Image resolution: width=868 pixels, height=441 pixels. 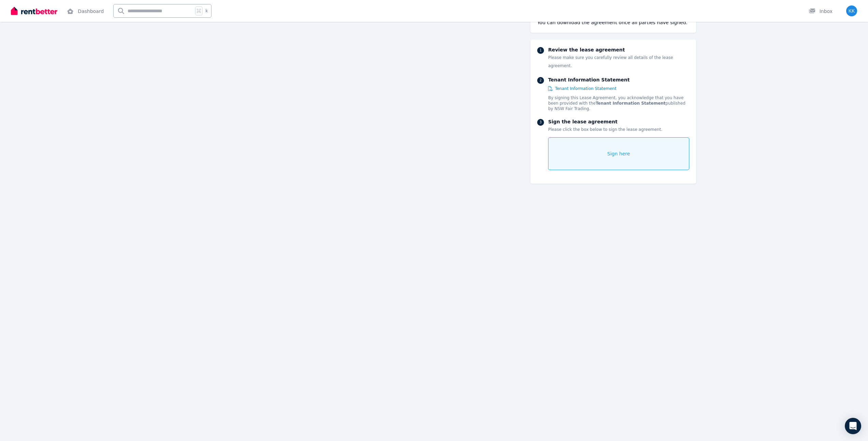 I want to click on div: 2, so click(x=540, y=80).